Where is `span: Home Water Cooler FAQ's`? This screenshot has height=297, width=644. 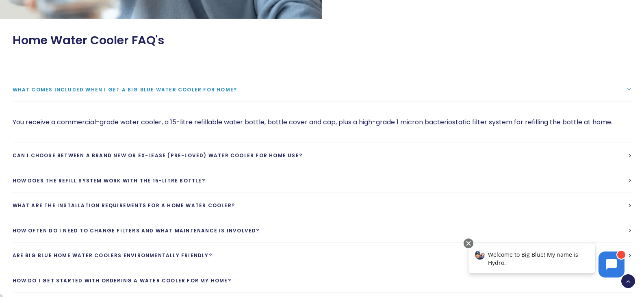
span: Home Water Cooler FAQ's is located at coordinates (88, 40).